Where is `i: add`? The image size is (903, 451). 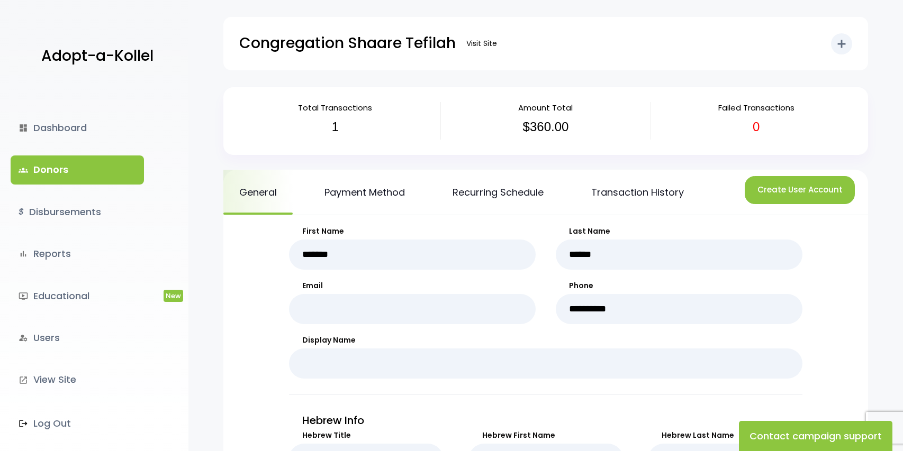
i: add is located at coordinates (842, 44).